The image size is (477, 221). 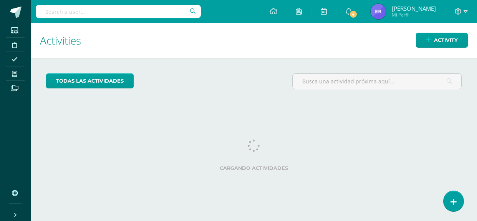 What do you see at coordinates (254, 168) in the screenshot?
I see `label: Cargando actividades` at bounding box center [254, 168].